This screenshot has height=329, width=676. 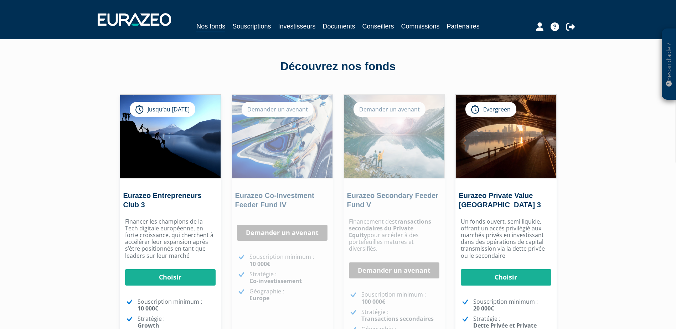 What do you see at coordinates (338, 67) in the screenshot?
I see `div: Découvrez nos fonds` at bounding box center [338, 67].